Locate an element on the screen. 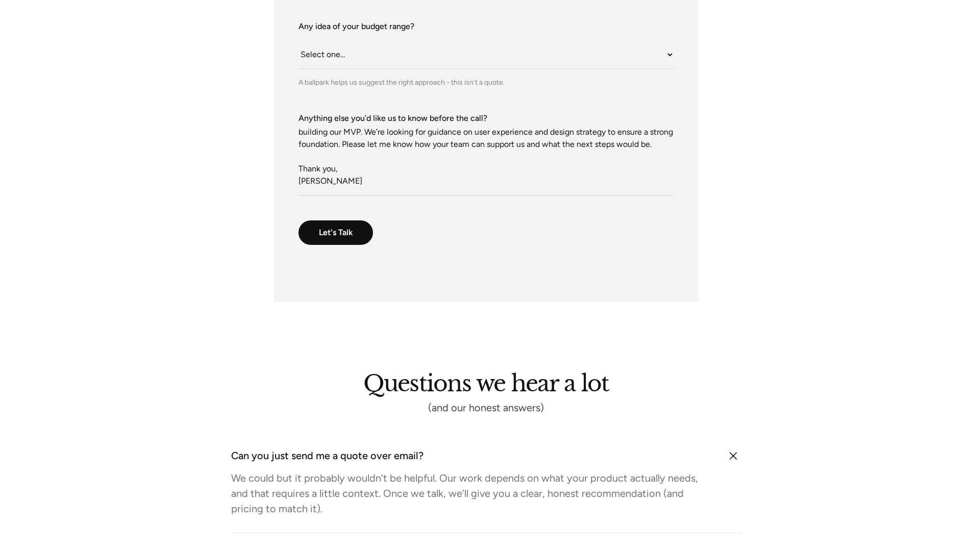 The height and width of the screenshot is (551, 972). div: Can you just send me a quote over email? is located at coordinates (327, 456).